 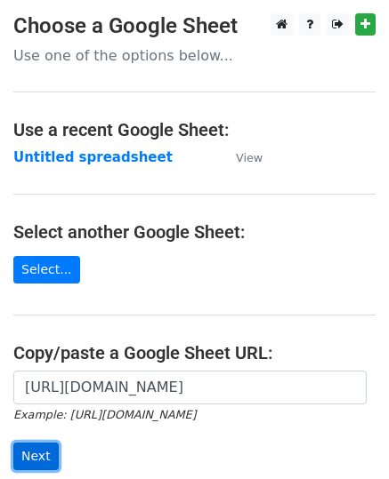 What do you see at coordinates (194, 26) in the screenshot?
I see `h3: Choose a Google Sheet` at bounding box center [194, 26].